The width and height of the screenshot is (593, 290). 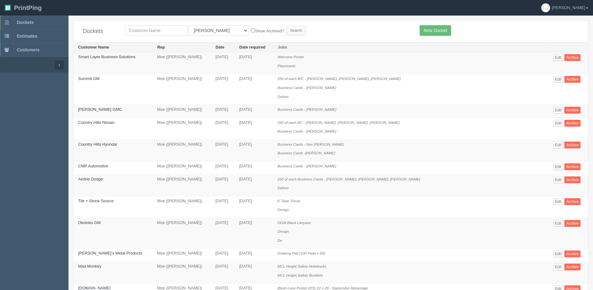 What do you see at coordinates (323, 288) in the screenshot?
I see `i: Blush Lane Poster (DS) 22 x 28 - September Advantage` at bounding box center [323, 288].